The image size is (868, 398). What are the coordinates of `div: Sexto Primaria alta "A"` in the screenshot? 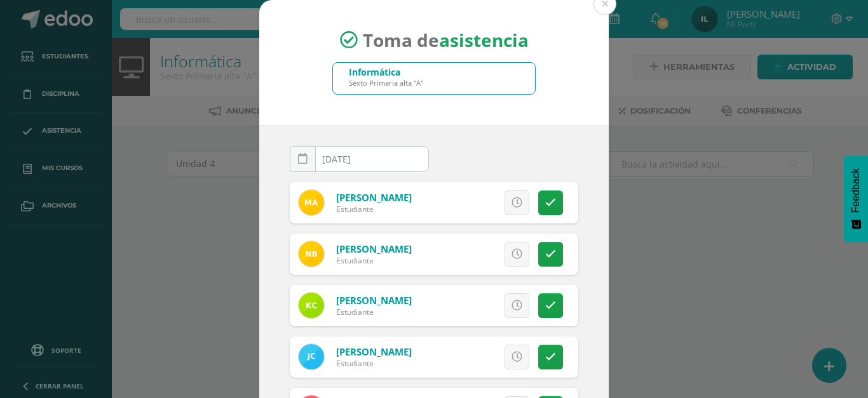 It's located at (386, 83).